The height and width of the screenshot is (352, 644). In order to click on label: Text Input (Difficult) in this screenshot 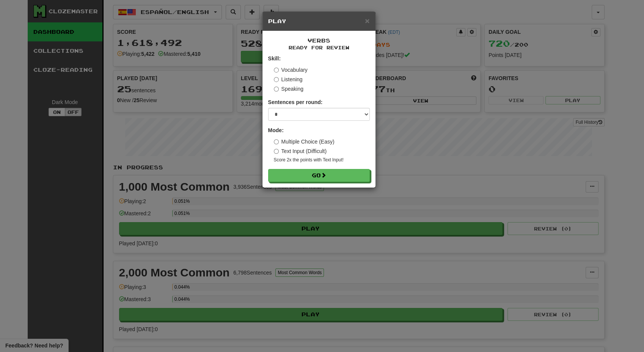, I will do `click(301, 151)`.